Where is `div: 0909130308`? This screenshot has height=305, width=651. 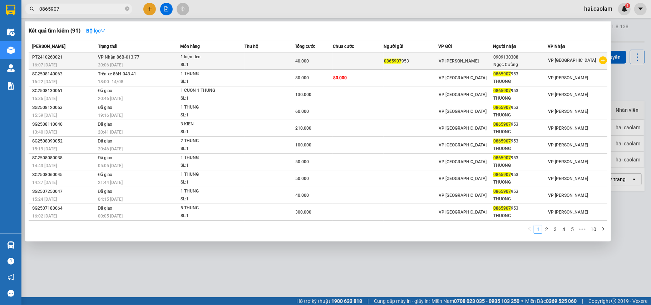 div: 0909130308 is located at coordinates (520, 57).